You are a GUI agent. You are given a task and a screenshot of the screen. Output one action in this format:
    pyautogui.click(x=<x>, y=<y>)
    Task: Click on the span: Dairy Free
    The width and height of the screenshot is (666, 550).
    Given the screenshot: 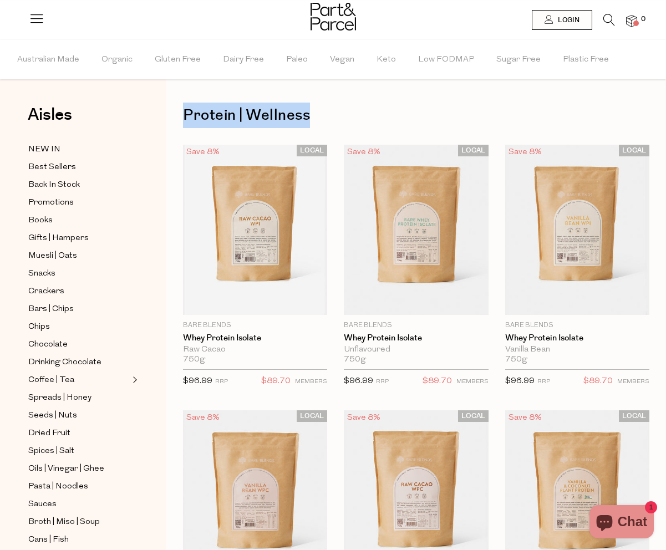 What is the action you would take?
    pyautogui.click(x=243, y=60)
    